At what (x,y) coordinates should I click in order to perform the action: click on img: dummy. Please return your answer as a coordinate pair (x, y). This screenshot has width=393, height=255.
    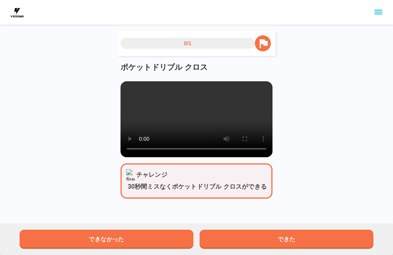
    Looking at the image, I should click on (17, 12).